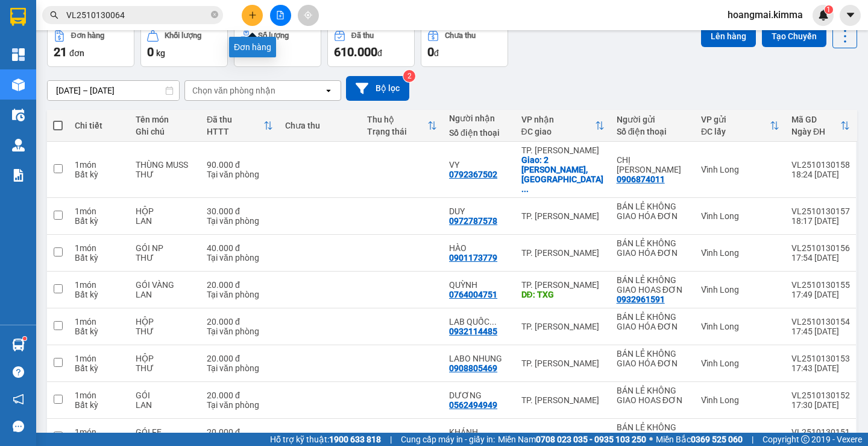  I want to click on img: logo-vxr, so click(18, 17).